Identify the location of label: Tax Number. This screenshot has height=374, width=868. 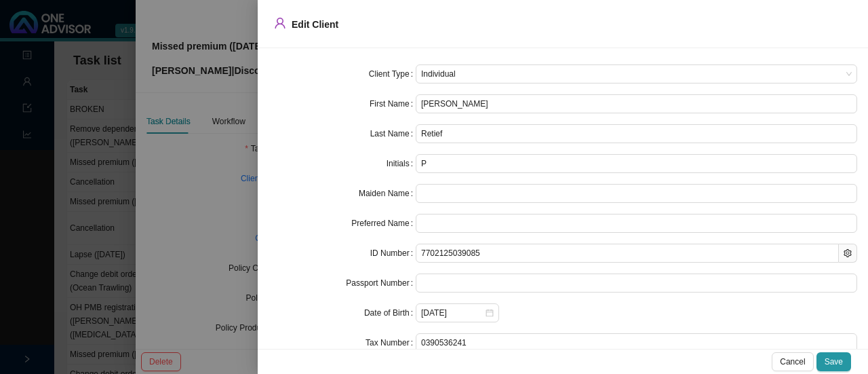
(390, 343).